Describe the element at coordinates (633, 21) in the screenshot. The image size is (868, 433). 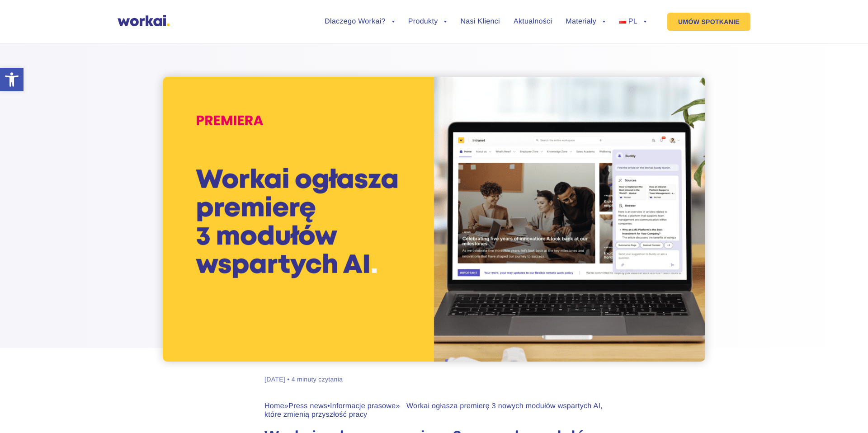
I see `span: PL` at that location.